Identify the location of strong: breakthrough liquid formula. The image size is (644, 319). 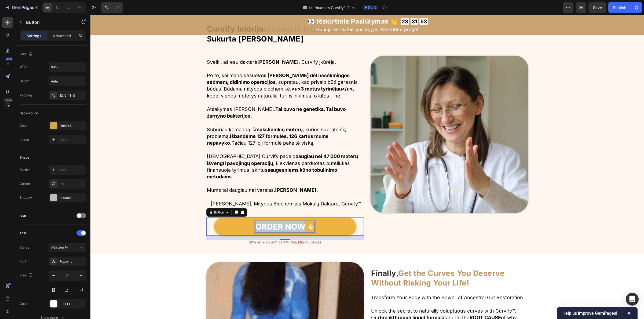
(322, 303).